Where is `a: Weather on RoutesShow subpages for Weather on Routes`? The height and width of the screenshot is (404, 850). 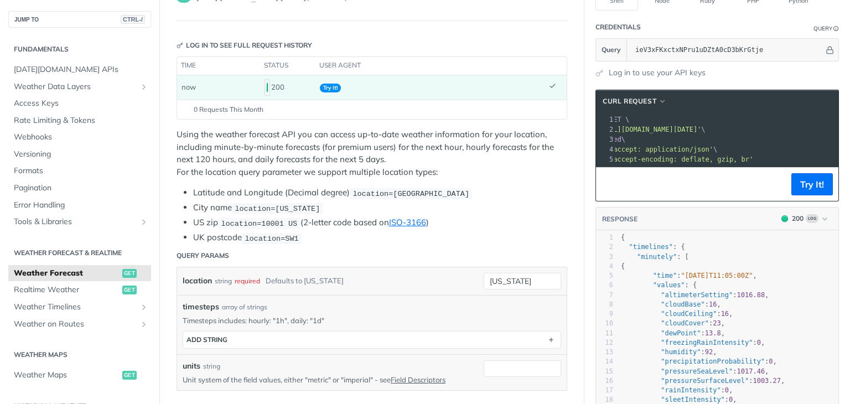 a: Weather on RoutesShow subpages for Weather on Routes is located at coordinates (80, 324).